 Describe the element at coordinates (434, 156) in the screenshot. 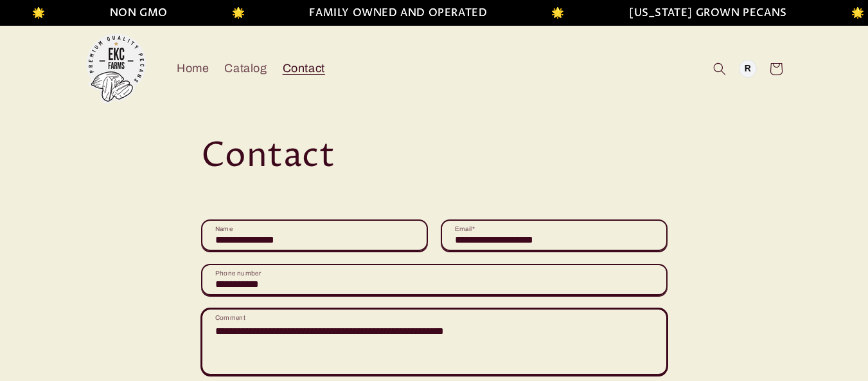

I see `h1: Contact` at that location.